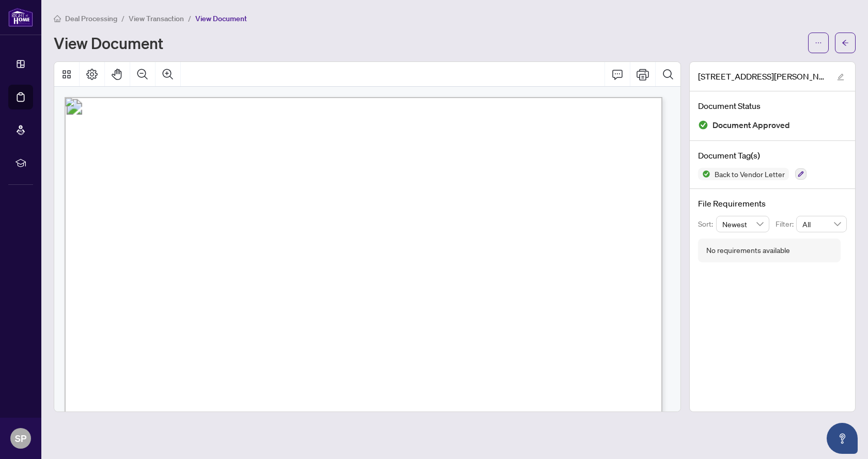 The width and height of the screenshot is (868, 459). Describe the element at coordinates (748, 251) in the screenshot. I see `div: No requirements available` at that location.